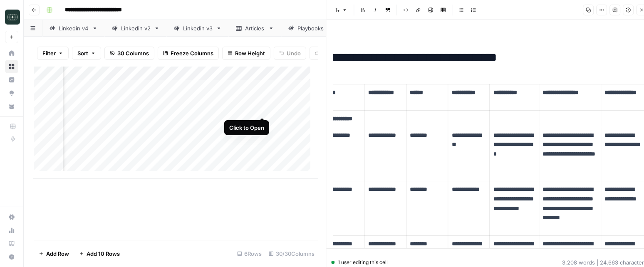 The image size is (644, 267). I want to click on img: Catalyst Logo, so click(12, 17).